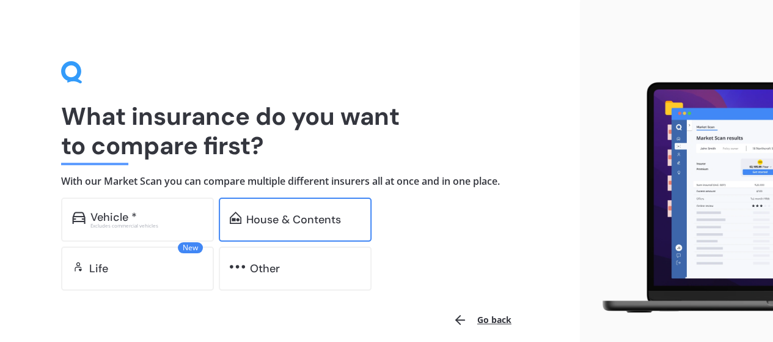  I want to click on img: other.81dba5aafe580aa69f38.svg, so click(237, 266).